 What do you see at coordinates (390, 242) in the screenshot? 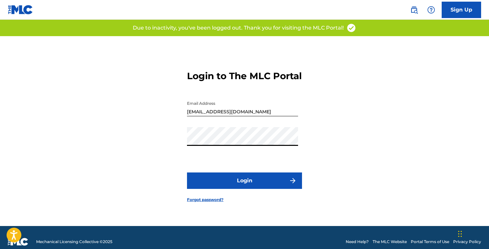
I see `a: The MLC Website` at bounding box center [390, 242].